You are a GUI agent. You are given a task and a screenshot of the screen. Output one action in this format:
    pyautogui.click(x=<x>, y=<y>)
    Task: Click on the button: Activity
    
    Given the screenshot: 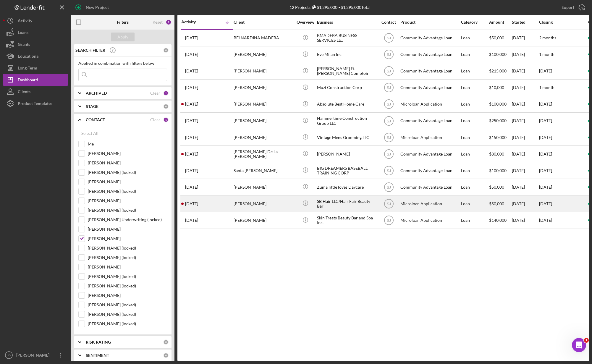 What is the action you would take?
    pyautogui.click(x=35, y=21)
    